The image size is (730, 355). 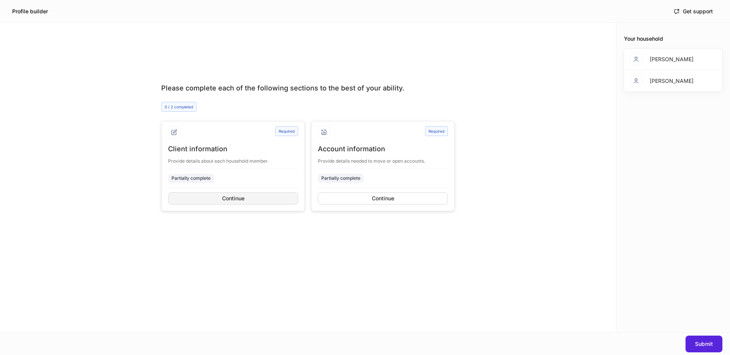 I want to click on div: Submit, so click(x=704, y=344).